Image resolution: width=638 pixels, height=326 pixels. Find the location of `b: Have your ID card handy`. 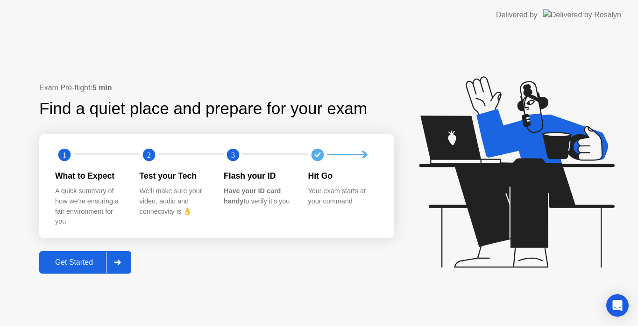

b: Have your ID card handy is located at coordinates (252, 196).